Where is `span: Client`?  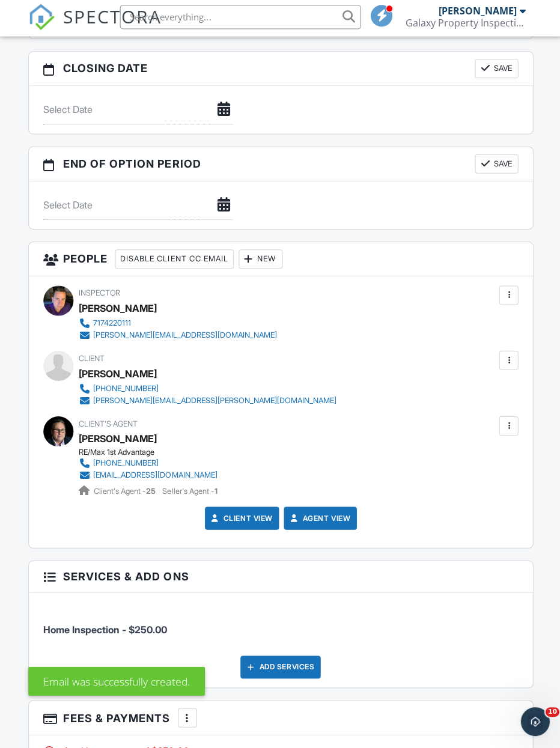 span: Client is located at coordinates (92, 359).